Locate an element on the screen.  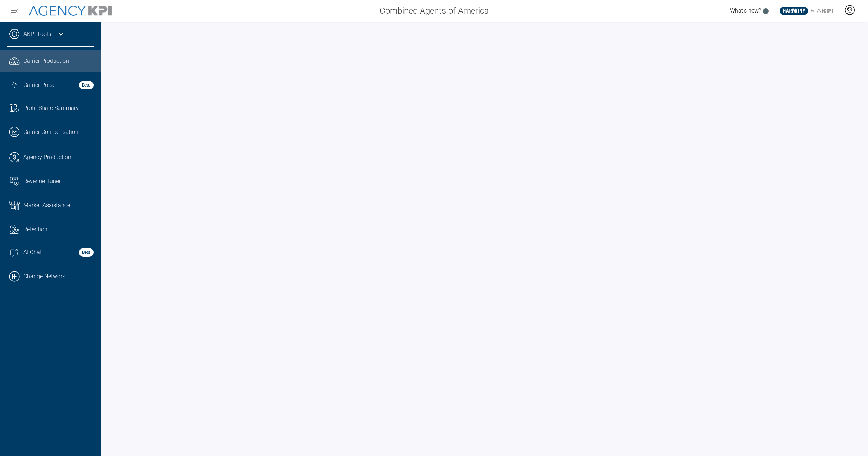
span: Carrier Production is located at coordinates (46, 61).